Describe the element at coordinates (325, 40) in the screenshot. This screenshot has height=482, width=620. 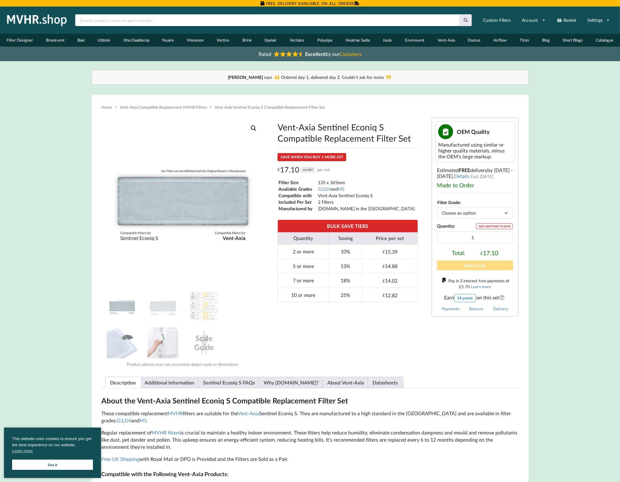
I see `a: Polypipe` at that location.